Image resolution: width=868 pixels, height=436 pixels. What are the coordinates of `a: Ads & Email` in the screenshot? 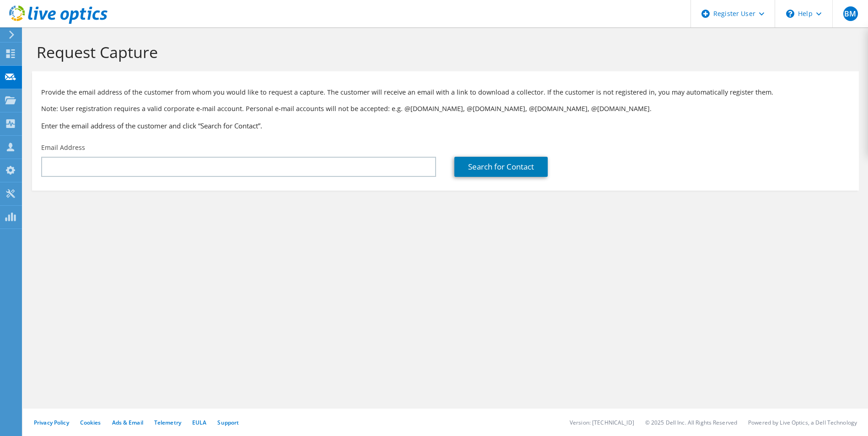 It's located at (128, 423).